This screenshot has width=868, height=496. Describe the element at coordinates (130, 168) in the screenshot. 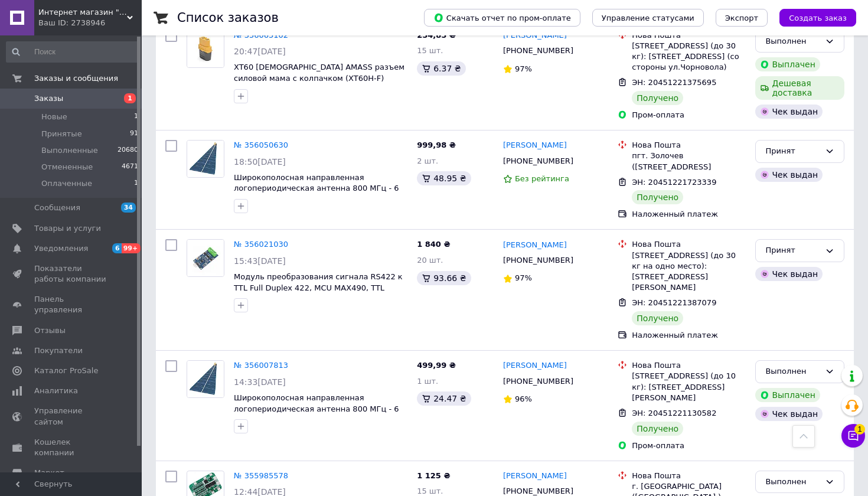

I see `span: 4671` at that location.